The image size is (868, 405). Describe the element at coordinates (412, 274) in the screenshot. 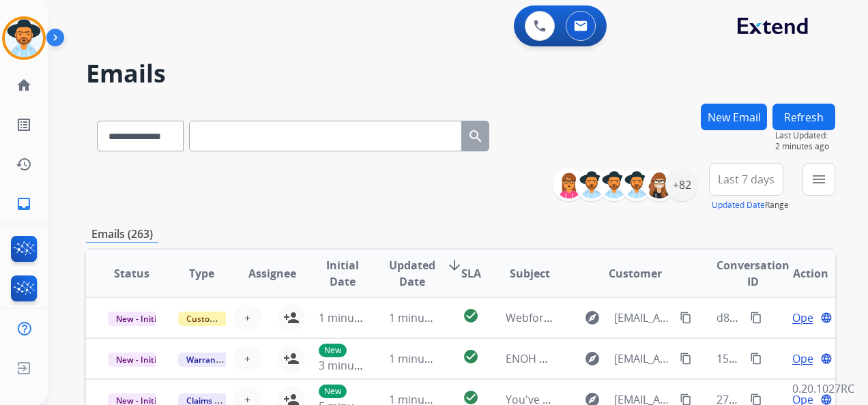

I see `span: Updated Date` at that location.